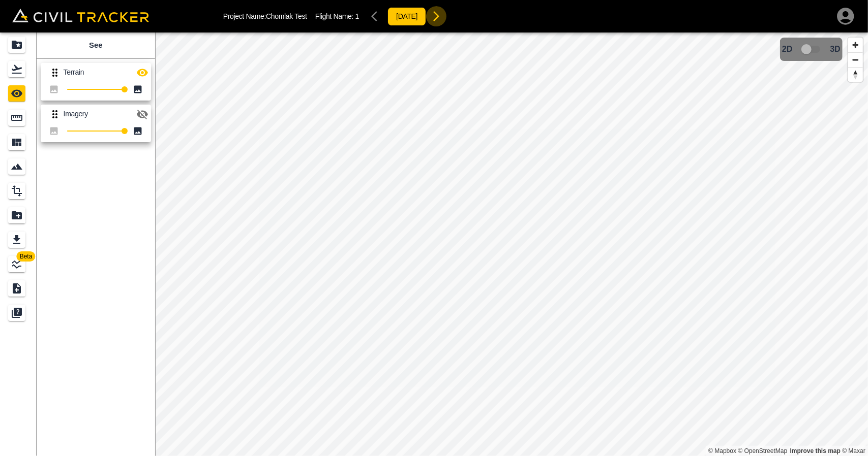 This screenshot has width=868, height=456. I want to click on span: 2D, so click(787, 49).